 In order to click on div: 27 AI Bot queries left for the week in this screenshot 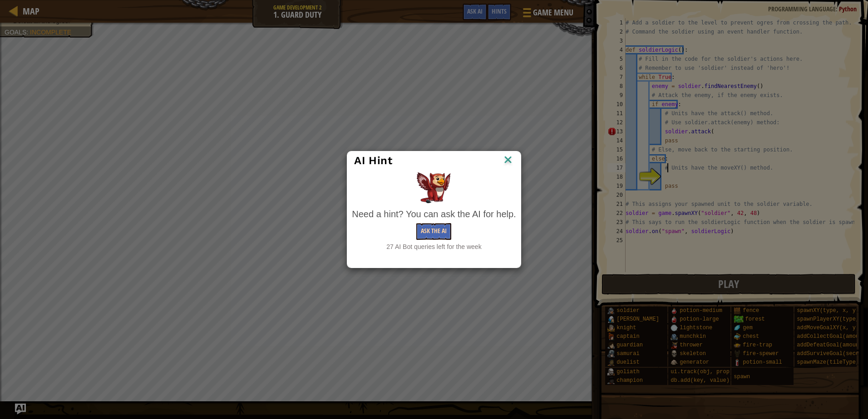, I will do `click(434, 247)`.